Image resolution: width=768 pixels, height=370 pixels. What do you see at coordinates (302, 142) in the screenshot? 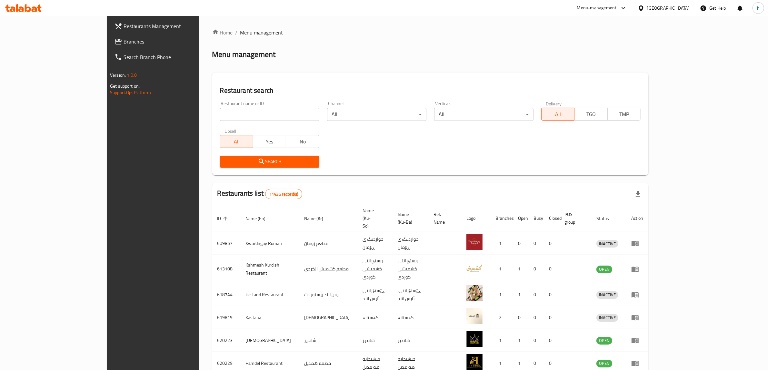
I see `span: No` at bounding box center [302, 142].